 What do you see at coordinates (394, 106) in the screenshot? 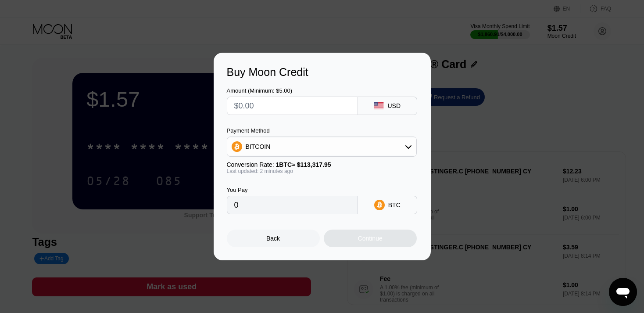
I see `div: USD` at bounding box center [394, 106].